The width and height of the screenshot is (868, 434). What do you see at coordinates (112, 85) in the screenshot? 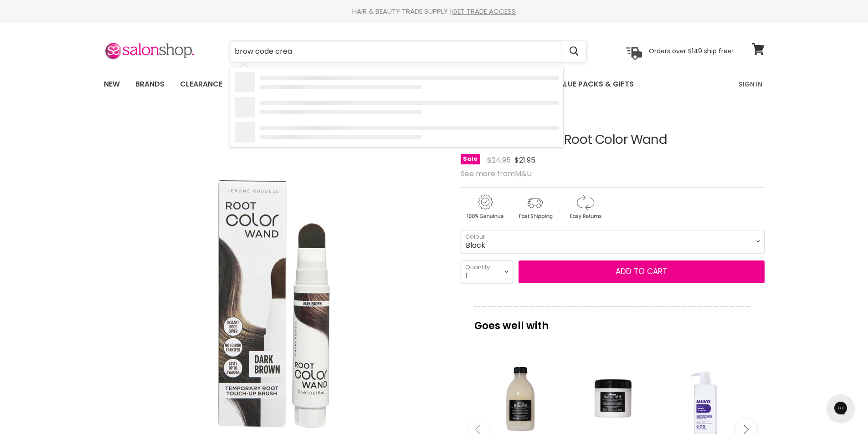
I see `a: New` at bounding box center [112, 85].